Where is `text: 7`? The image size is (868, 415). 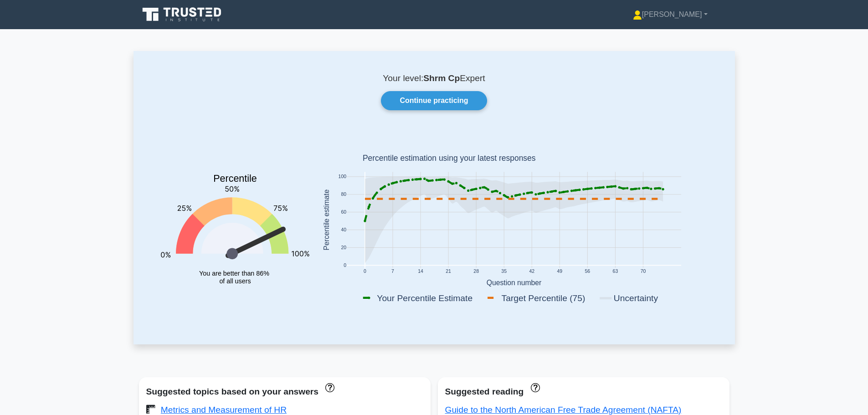
text: 7 is located at coordinates (393, 271).